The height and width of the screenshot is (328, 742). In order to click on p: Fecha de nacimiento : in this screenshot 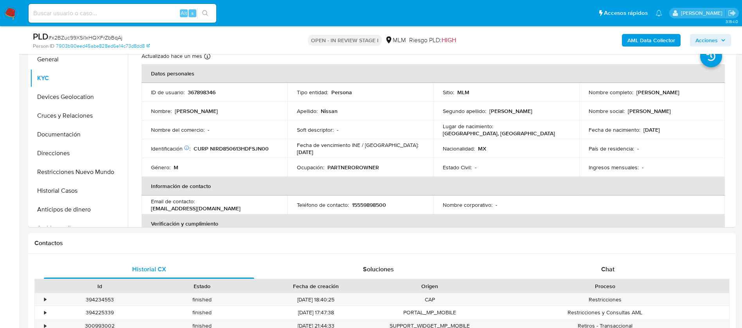, I will do `click(615, 130)`.